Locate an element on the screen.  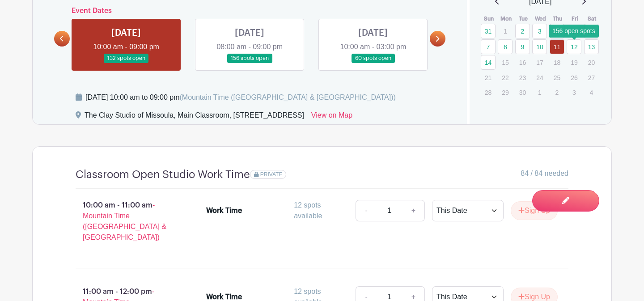
th: Thu is located at coordinates (558, 18).